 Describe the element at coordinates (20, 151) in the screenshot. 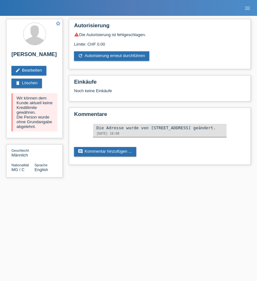

I see `span: Geschlecht` at that location.